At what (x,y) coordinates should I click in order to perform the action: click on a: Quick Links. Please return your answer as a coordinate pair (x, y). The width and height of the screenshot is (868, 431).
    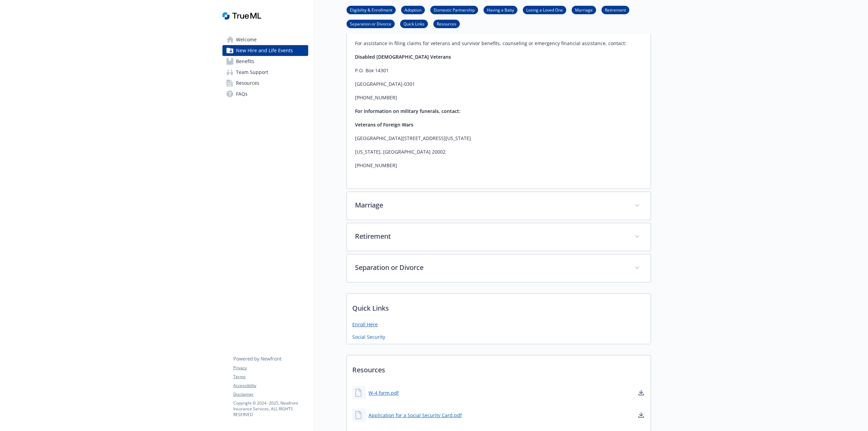
    Looking at the image, I should click on (414, 24).